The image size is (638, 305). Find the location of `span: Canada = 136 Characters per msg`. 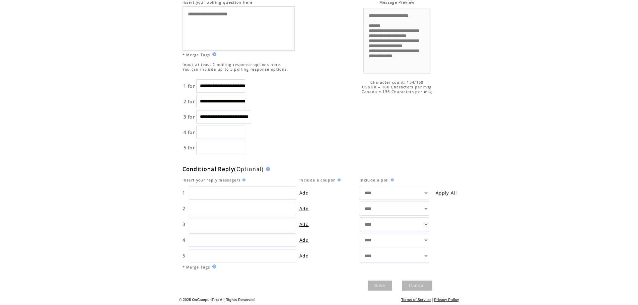

span: Canada = 136 Characters per msg is located at coordinates (397, 92).